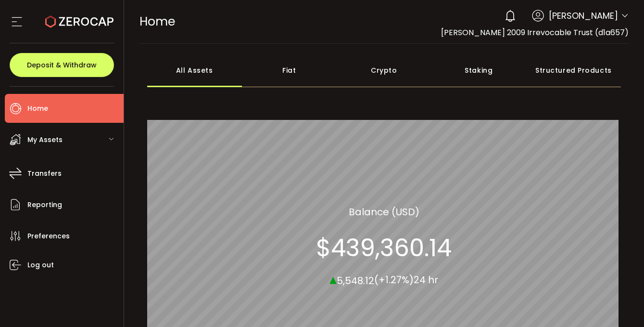  Describe the element at coordinates (195, 71) in the screenshot. I see `div: All Assets` at that location.